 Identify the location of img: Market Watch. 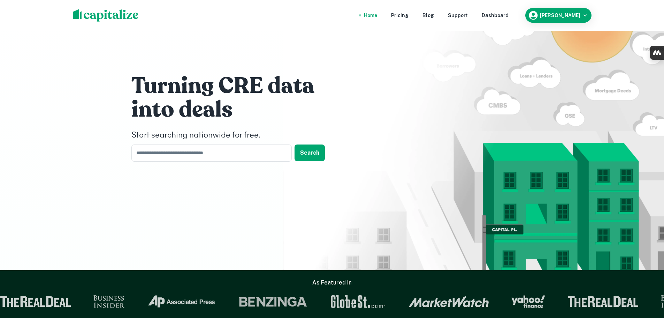
(447, 301).